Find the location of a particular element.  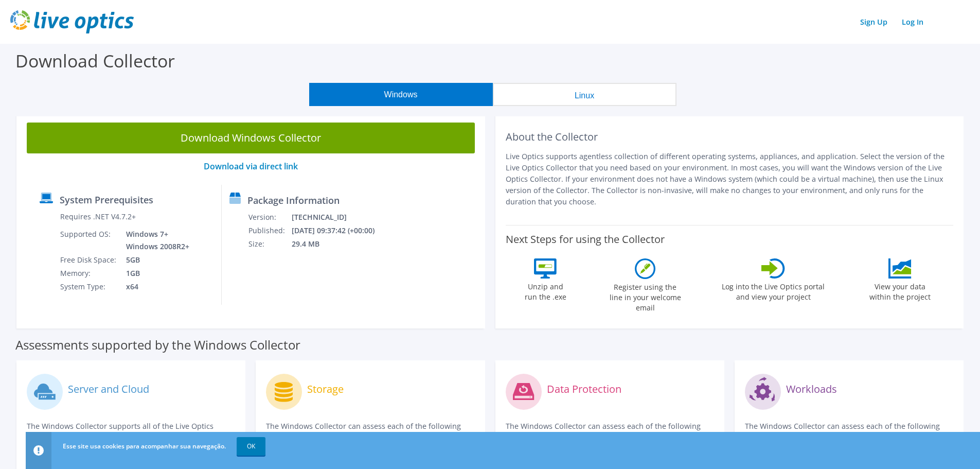

label: Register using the line in your welcome email is located at coordinates (645, 296).